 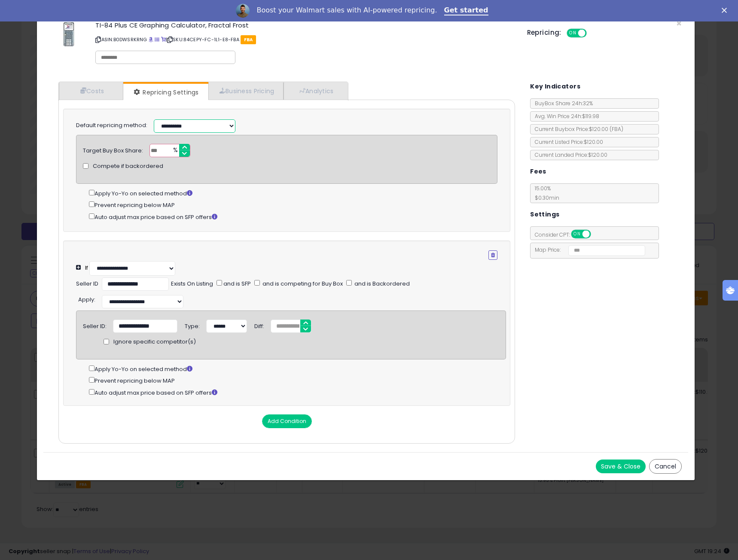 What do you see at coordinates (567, 142) in the screenshot?
I see `span: Current Listed Price: $120.00` at bounding box center [567, 142].